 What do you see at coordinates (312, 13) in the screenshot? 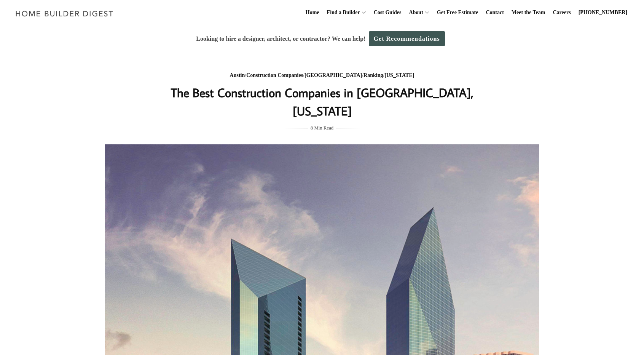
I see `a: Home` at bounding box center [312, 13].